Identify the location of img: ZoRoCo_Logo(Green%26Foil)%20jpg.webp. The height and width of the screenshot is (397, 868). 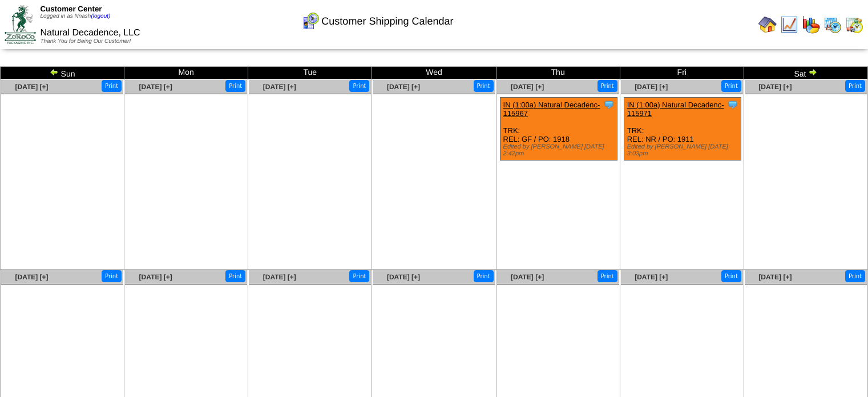
(20, 24).